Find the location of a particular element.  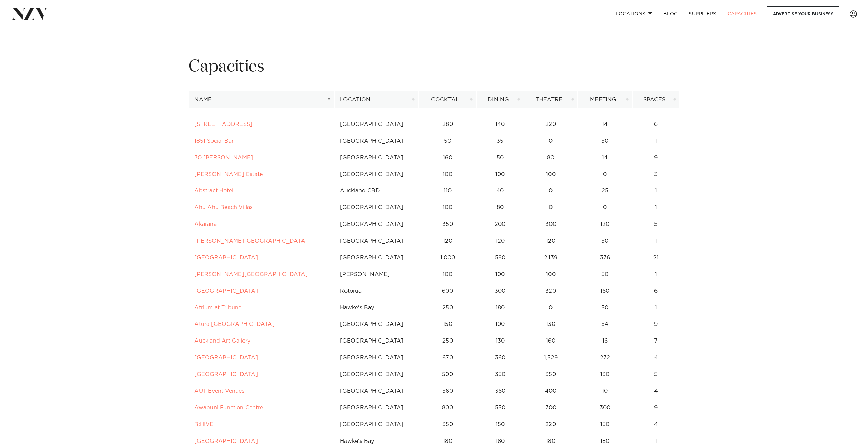

td: 40 is located at coordinates (500, 190).